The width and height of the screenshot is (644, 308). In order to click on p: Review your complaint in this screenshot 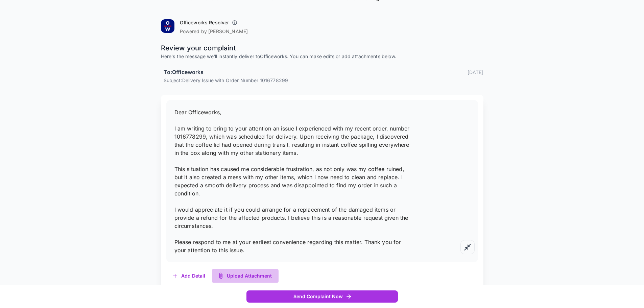, I will do `click(322, 48)`.